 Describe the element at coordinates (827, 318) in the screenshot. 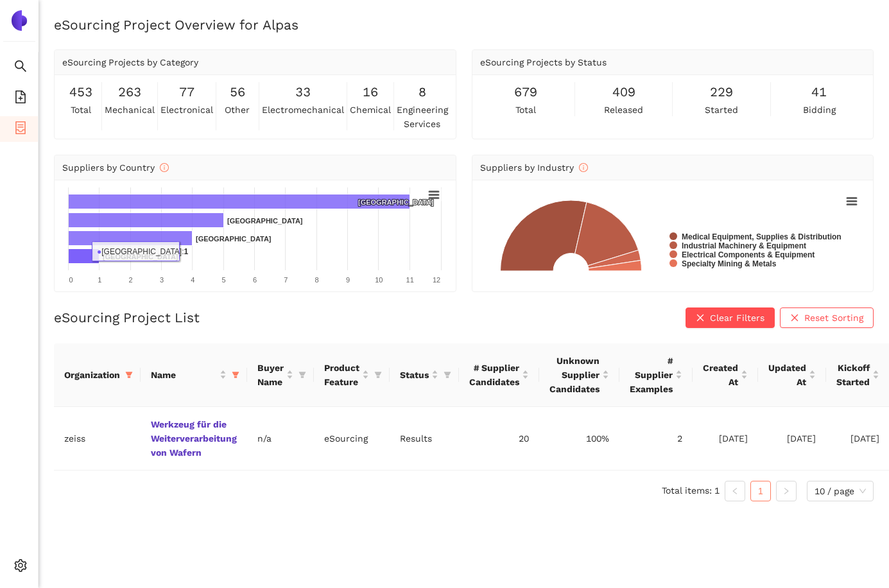

I see `button: closeReset Sorting` at that location.